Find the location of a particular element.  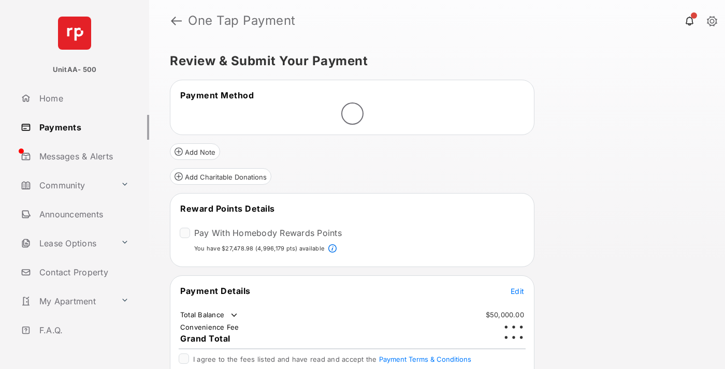

a: Lease Options is located at coordinates (66, 244).